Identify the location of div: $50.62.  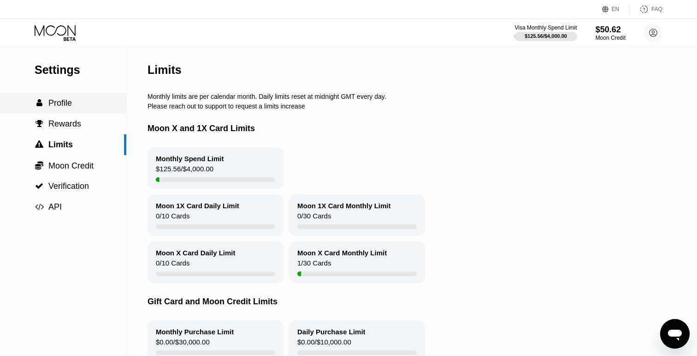
(611, 30).